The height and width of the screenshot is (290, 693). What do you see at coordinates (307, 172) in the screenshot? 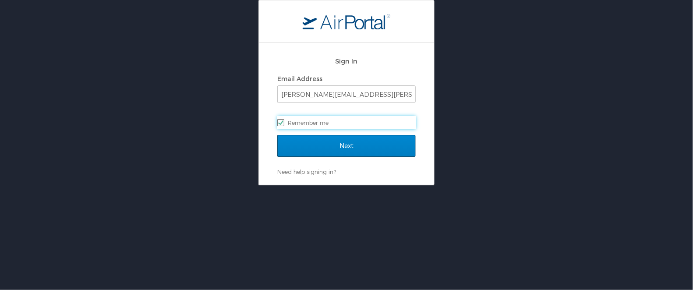
I see `a: Need help signing in?` at bounding box center [307, 172].